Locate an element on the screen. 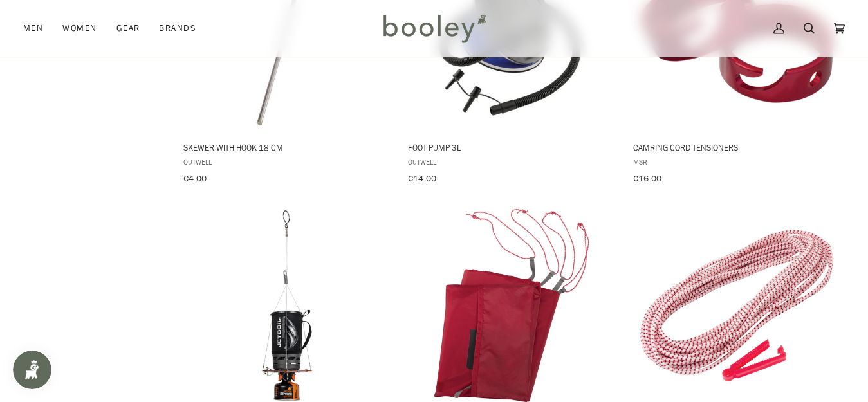 Image resolution: width=868 pixels, height=402 pixels. img: Jetboil Hanging Kit 2.0 - Booley Galway is located at coordinates (286, 306).